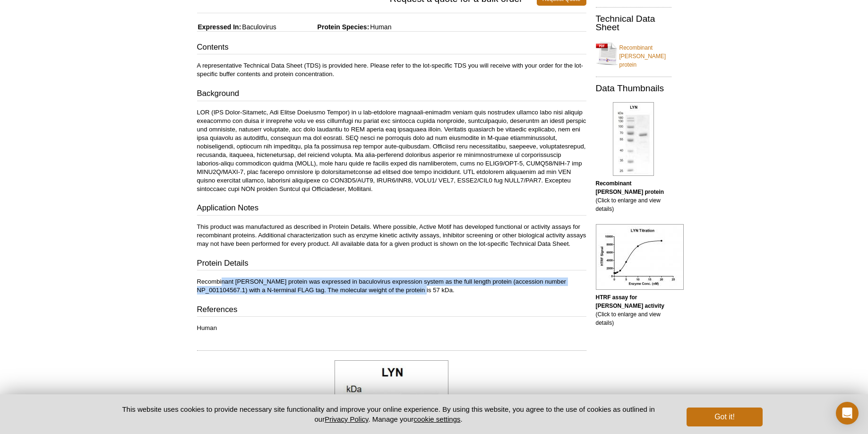 The image size is (868, 434). What do you see at coordinates (258, 27) in the screenshot?
I see `span: Baculovirus` at bounding box center [258, 27].